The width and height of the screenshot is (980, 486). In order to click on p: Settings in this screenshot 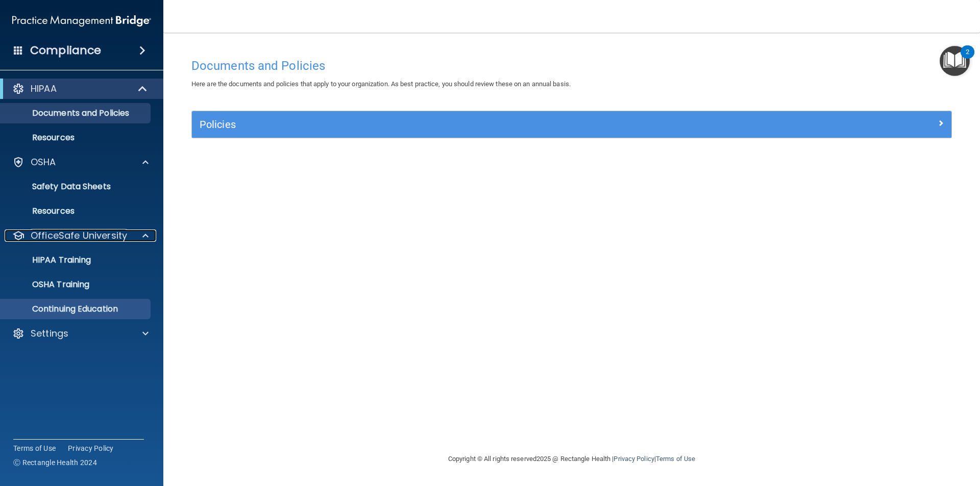, I will do `click(49, 334)`.